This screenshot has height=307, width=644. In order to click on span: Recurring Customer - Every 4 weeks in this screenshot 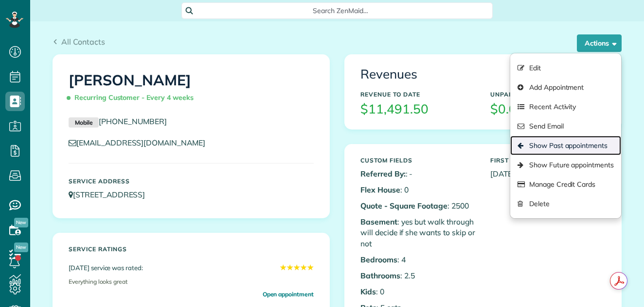, I will do `click(133, 98)`.